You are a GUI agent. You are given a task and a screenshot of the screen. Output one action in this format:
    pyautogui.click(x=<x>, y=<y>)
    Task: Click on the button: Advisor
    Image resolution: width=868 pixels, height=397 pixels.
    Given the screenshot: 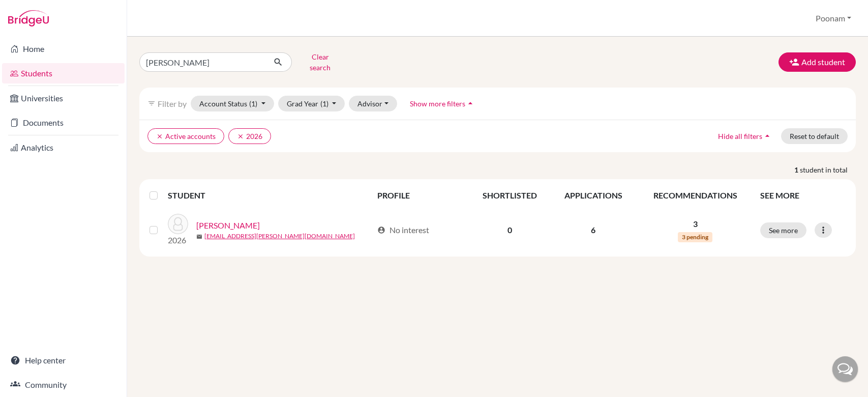 What is the action you would take?
    pyautogui.click(x=373, y=103)
    